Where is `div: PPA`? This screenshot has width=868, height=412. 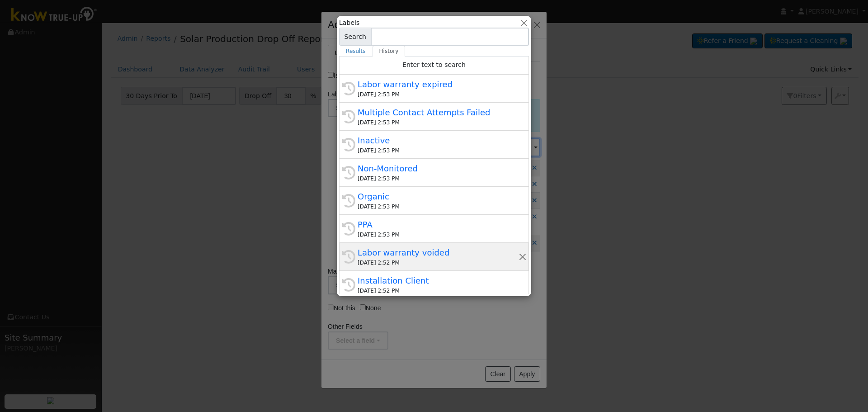 div: PPA is located at coordinates (438, 225).